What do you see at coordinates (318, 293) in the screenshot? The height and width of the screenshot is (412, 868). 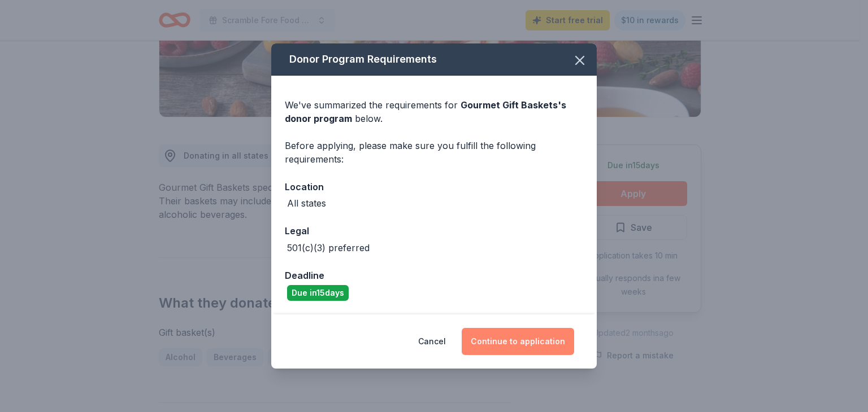 I see `div: Due in 15 days` at bounding box center [318, 293].